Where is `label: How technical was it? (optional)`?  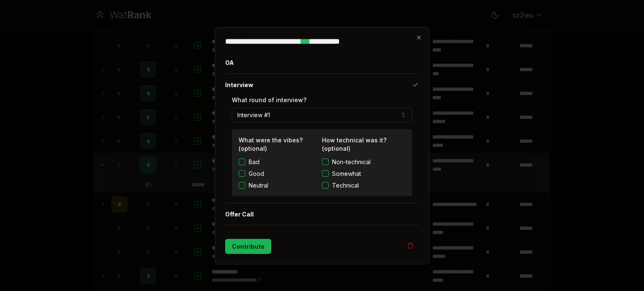
label: How technical was it? (optional) is located at coordinates (354, 144).